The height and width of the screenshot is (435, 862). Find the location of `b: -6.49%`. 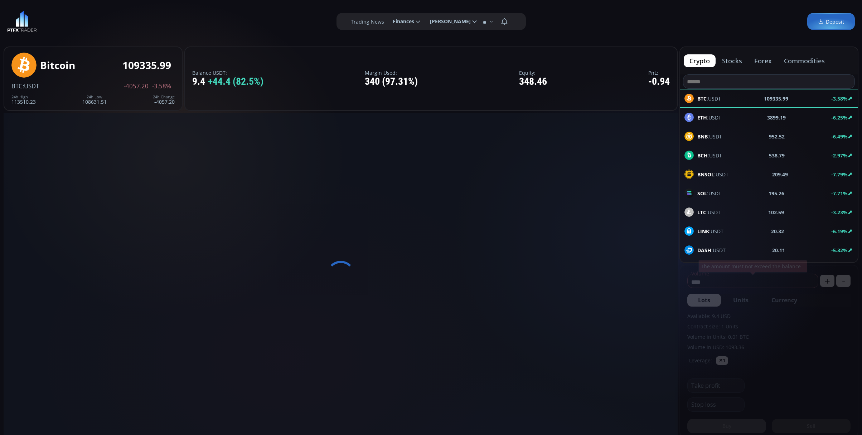

b: -6.49% is located at coordinates (839, 136).